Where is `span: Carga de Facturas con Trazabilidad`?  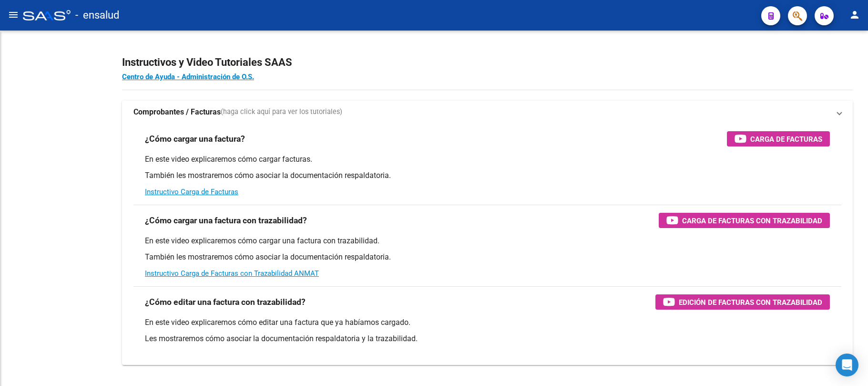
span: Carga de Facturas con Trazabilidad is located at coordinates (752, 221).